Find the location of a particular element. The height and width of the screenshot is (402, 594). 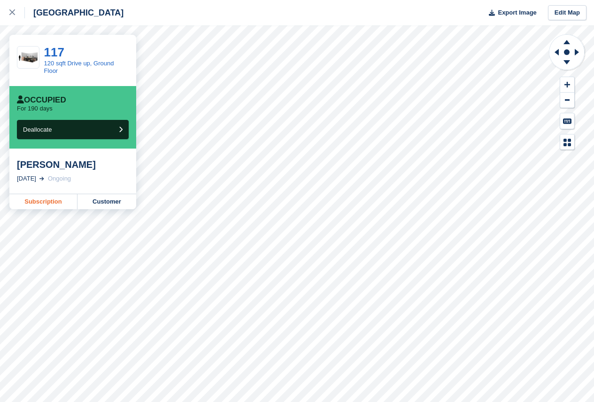

span: Export Image is located at coordinates (517, 13).